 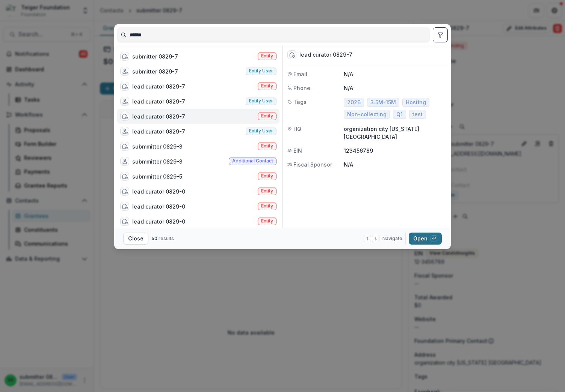 What do you see at coordinates (383, 103) in the screenshot?
I see `span: 3.5M-15M` at bounding box center [383, 103].